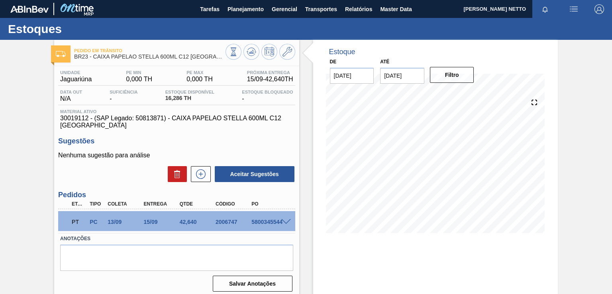 The image size is (612, 294). What do you see at coordinates (269, 222) in the screenshot?
I see `div: 5800345544` at bounding box center [269, 222].